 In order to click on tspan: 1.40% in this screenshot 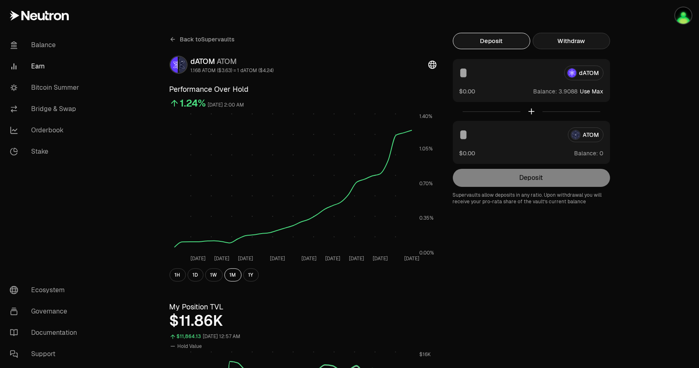, I will do `click(426, 116)`.